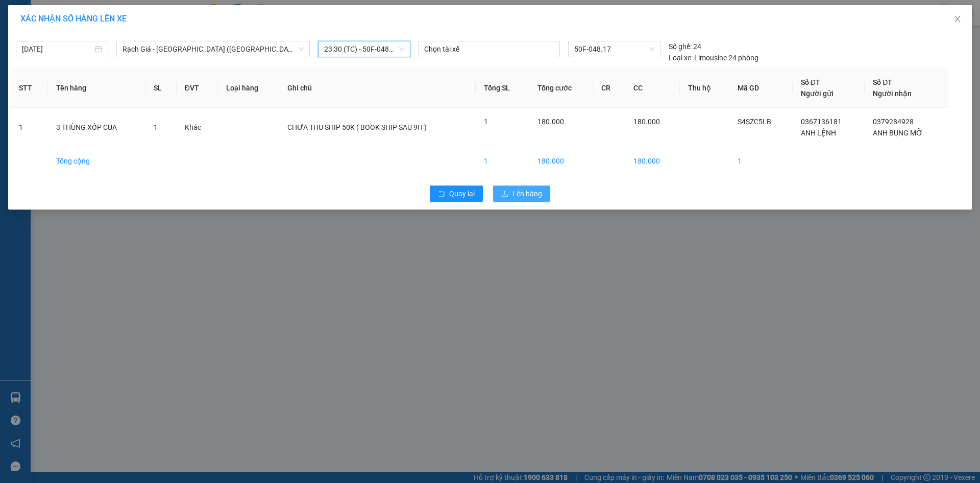 The image size is (980, 483). What do you see at coordinates (958, 19) in the screenshot?
I see `button: Close` at bounding box center [958, 19].